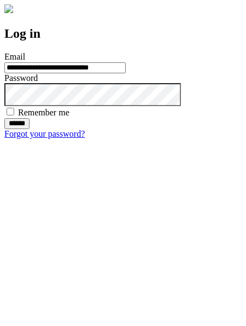 This screenshot has height=326, width=246. Describe the element at coordinates (123, 33) in the screenshot. I see `h2: Log in` at that location.